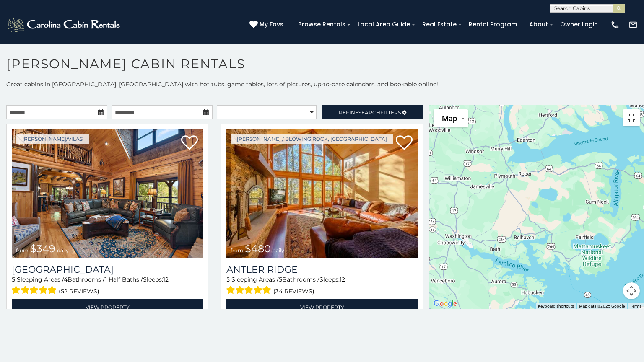 Image resolution: width=644 pixels, height=362 pixels. Describe the element at coordinates (322, 269) in the screenshot. I see `h3: Antler Ridge` at that location.